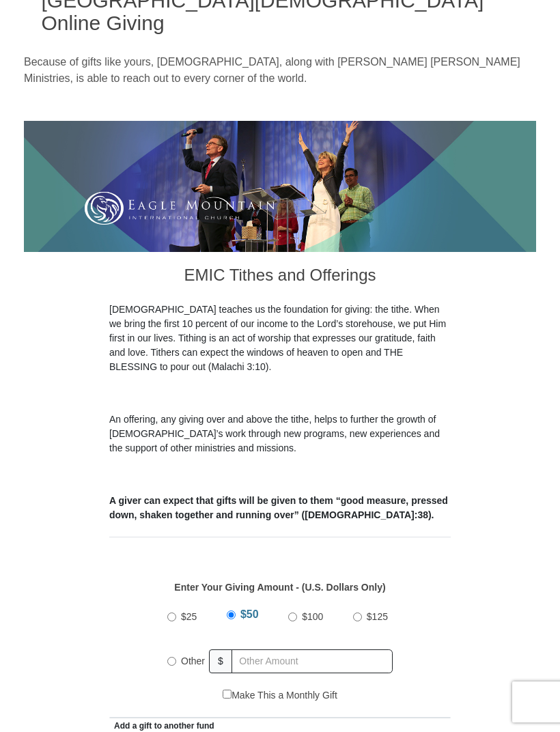  Describe the element at coordinates (193, 661) in the screenshot. I see `span: Other` at that location.